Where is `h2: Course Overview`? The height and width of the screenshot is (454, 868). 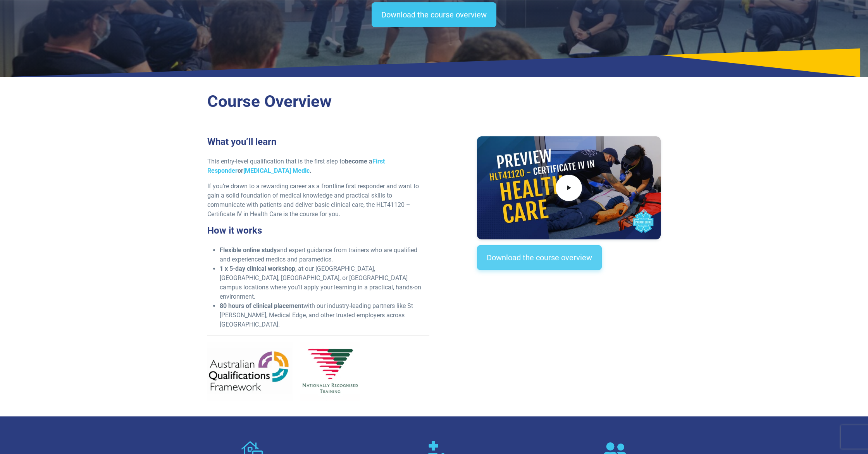 h2: Course Overview is located at coordinates (434, 102).